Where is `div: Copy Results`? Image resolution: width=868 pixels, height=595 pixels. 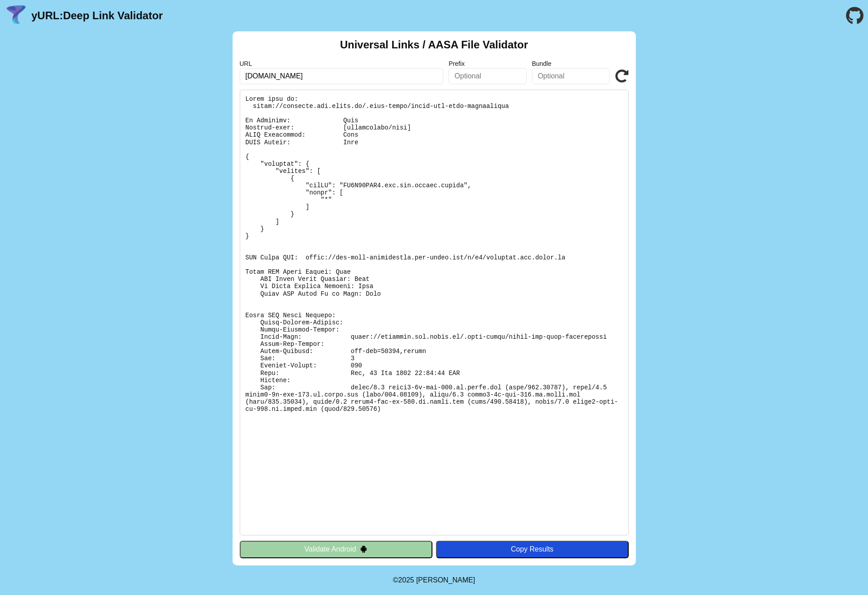
div: Copy Results is located at coordinates (533, 549).